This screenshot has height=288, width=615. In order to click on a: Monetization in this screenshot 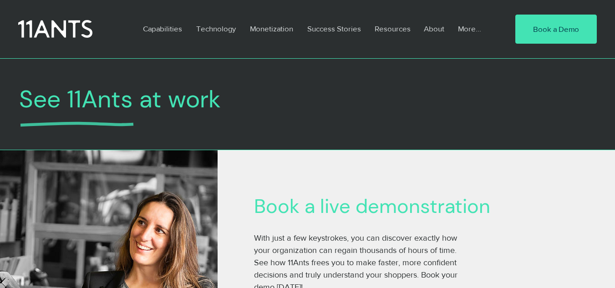, I will do `click(272, 29)`.